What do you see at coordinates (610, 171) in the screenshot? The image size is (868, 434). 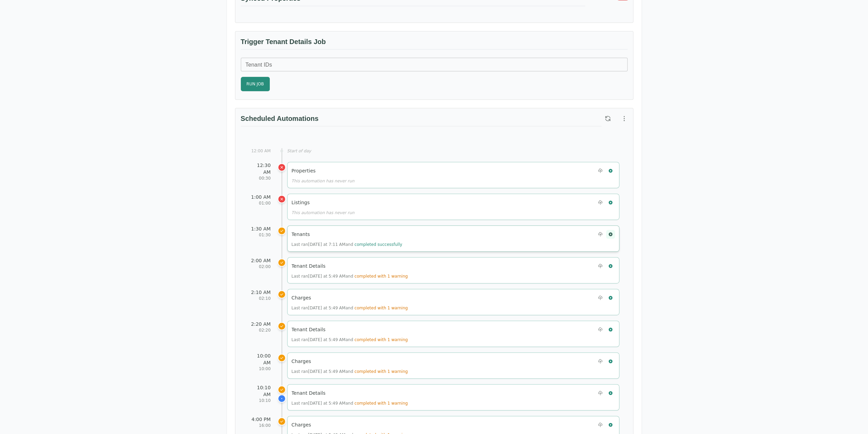 I see `button: Run Properties now` at bounding box center [610, 171].